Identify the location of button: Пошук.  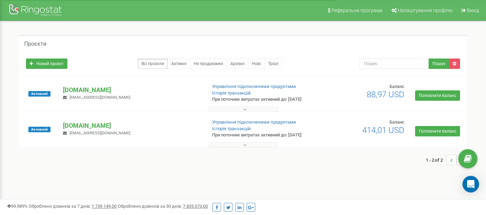
(439, 64).